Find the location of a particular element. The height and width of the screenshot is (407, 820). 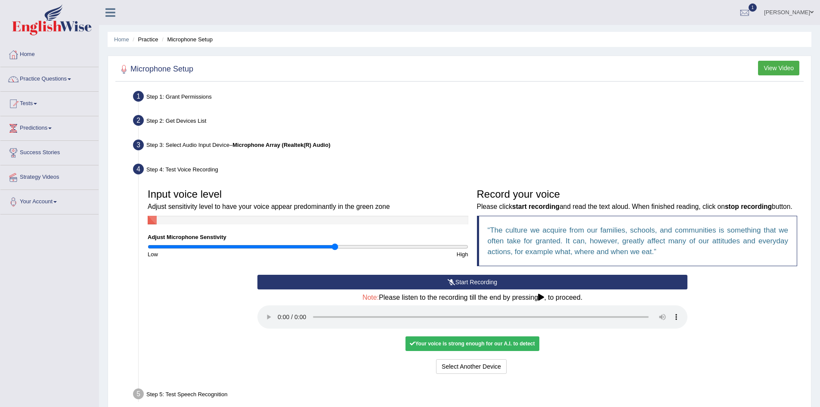

h3: Record your voice is located at coordinates (637, 200).